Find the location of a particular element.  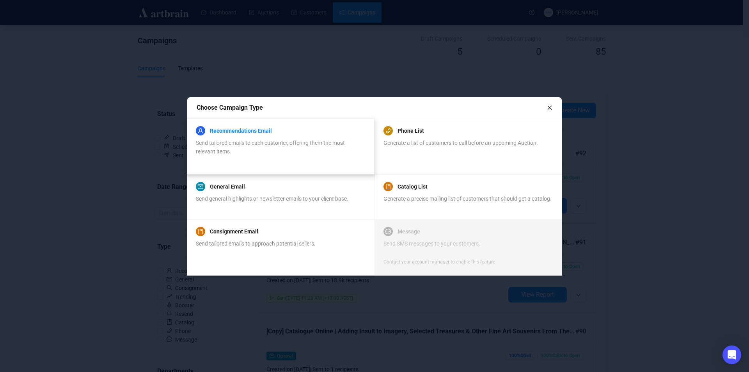

span: Send tailored emails to each customer, offering them the most relevant items. is located at coordinates (270, 147).